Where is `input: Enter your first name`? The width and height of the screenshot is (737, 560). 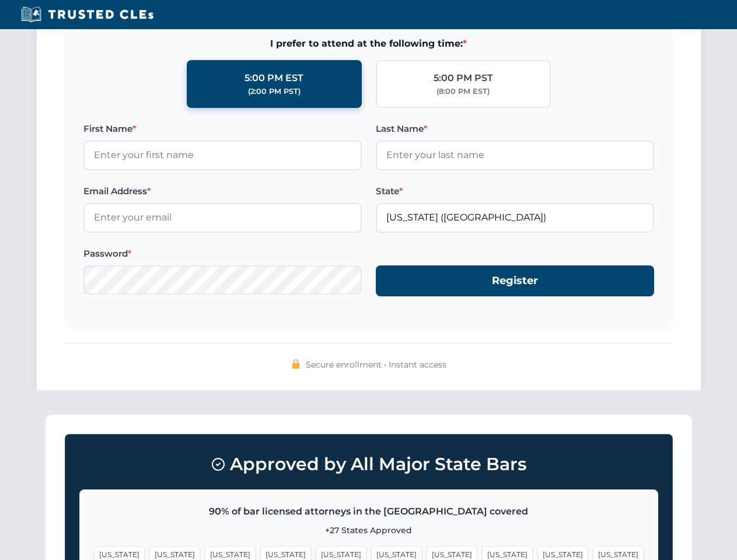
input: Enter your first name is located at coordinates (222, 155).